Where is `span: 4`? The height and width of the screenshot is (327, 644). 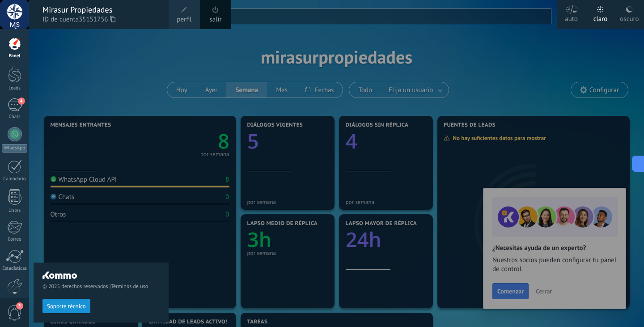
span: 4 is located at coordinates (21, 101).